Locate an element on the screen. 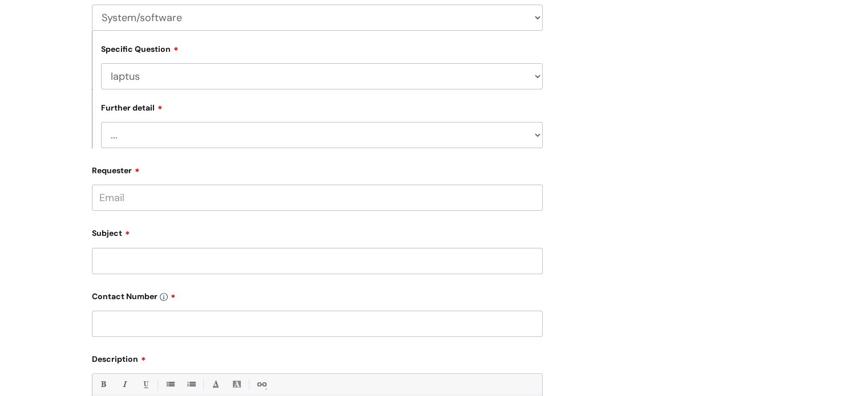  label: Description is located at coordinates (317, 357).